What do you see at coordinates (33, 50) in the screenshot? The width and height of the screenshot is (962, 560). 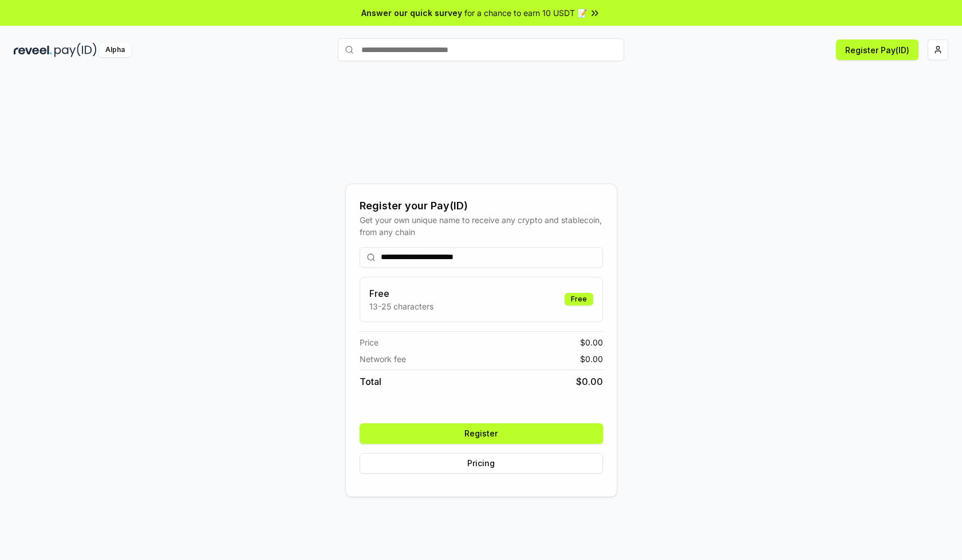 I see `img: reveel_dark` at bounding box center [33, 50].